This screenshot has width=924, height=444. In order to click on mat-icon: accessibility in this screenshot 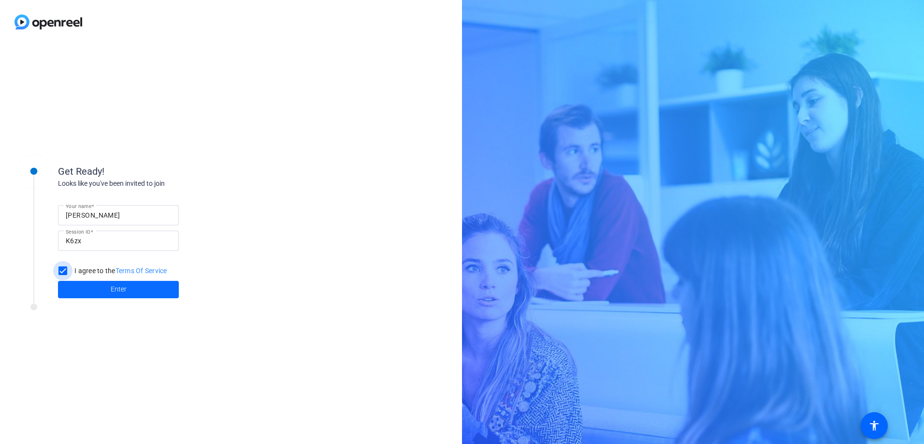, I will do `click(874, 426)`.